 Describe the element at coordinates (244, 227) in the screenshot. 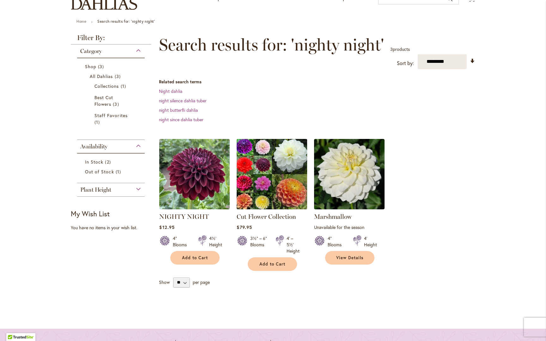

I see `span: $79.95` at that location.